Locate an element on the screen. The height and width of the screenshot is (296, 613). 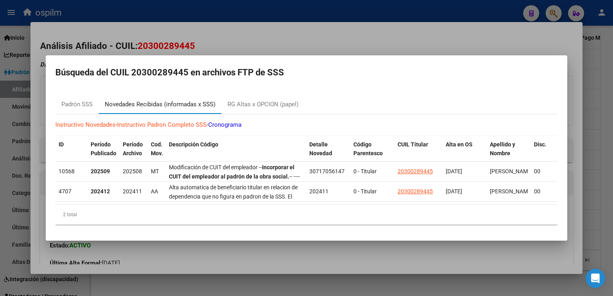
span: 4707 is located at coordinates (65, 191).